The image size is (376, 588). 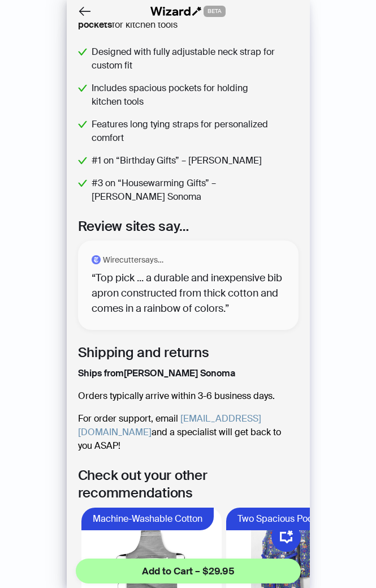 What do you see at coordinates (185, 132) in the screenshot?
I see `span: Features long tying straps for personalized comfort` at bounding box center [185, 132].